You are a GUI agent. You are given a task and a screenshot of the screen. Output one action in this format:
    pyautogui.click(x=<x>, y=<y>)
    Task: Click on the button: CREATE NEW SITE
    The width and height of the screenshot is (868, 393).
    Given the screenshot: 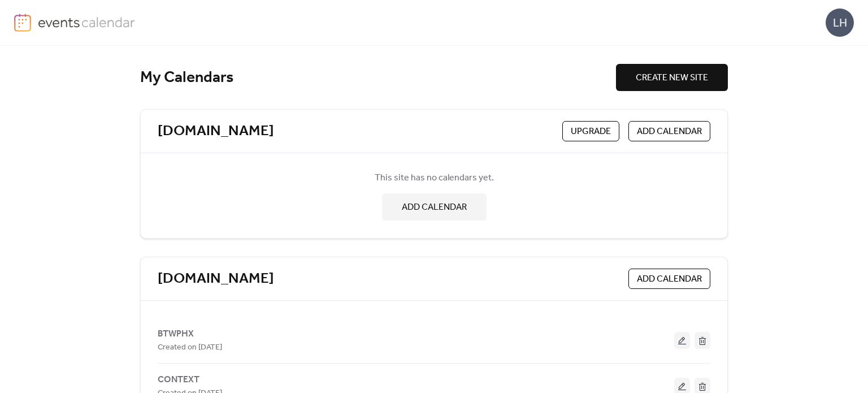 What is the action you would take?
    pyautogui.click(x=672, y=78)
    